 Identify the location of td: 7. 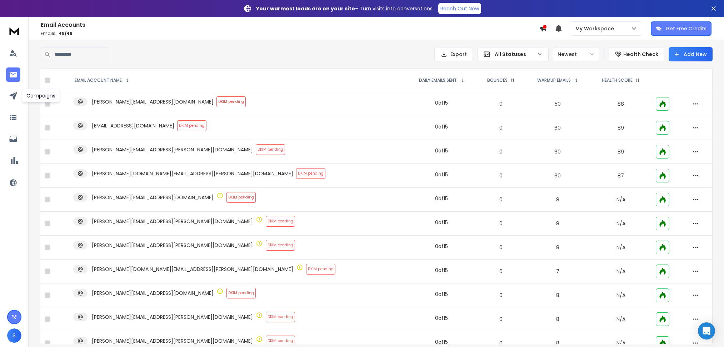
(558, 271).